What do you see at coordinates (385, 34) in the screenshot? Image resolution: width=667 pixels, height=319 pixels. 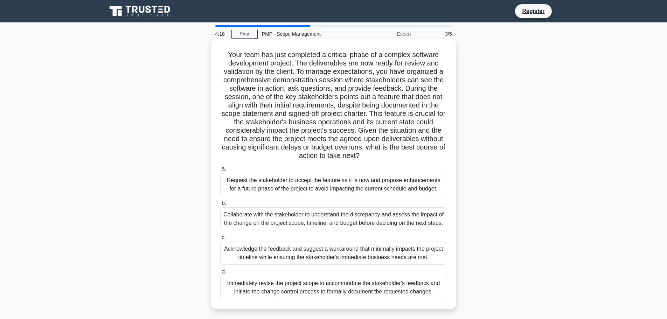 I see `div: Expert` at bounding box center [385, 34].